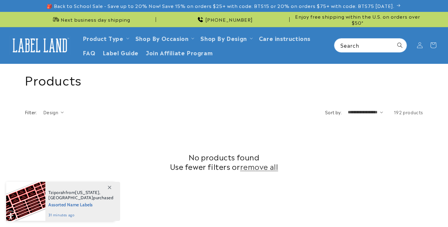  I want to click on a: Care instructions, so click(284, 38).